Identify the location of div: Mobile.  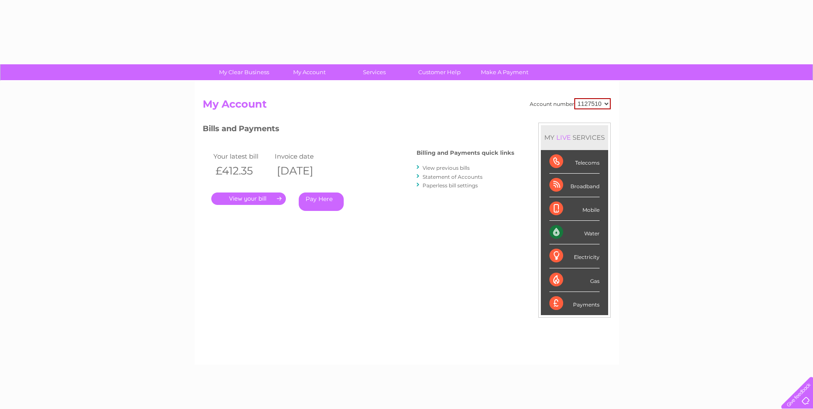
(574, 209).